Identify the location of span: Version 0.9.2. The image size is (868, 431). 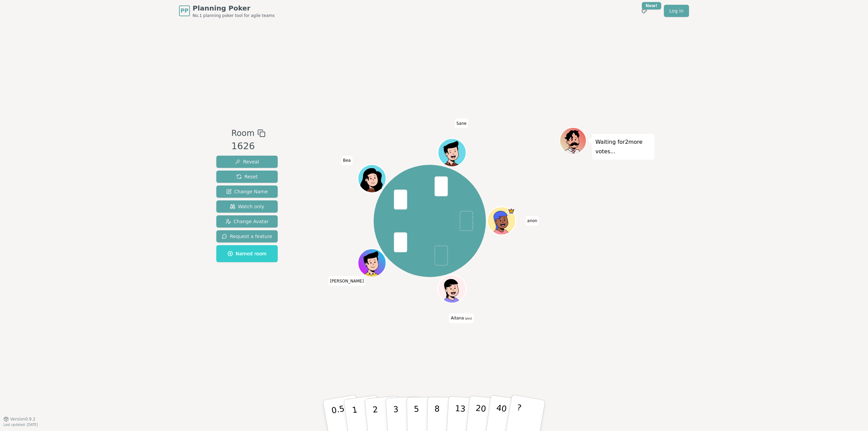
(23, 419).